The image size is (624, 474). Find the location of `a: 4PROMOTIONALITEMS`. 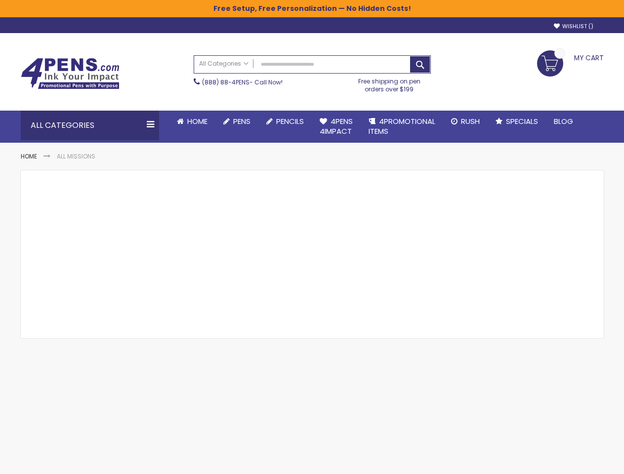

a: 4PROMOTIONALITEMS is located at coordinates (402, 126).